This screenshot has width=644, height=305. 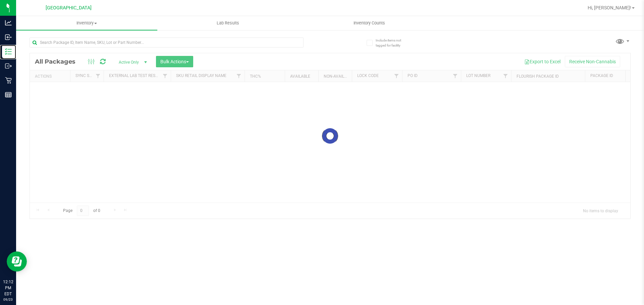 I want to click on a: Lab Results, so click(x=228, y=23).